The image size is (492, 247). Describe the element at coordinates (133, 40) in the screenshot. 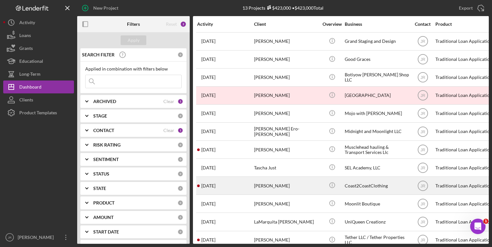

I see `button: Apply` at that location.